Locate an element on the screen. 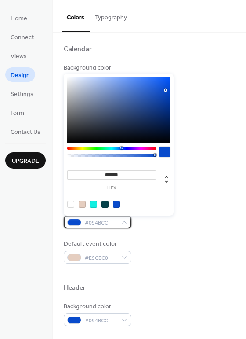 This screenshot has width=246, height=339. div: rgb(9, 75, 204) is located at coordinates (117, 204).